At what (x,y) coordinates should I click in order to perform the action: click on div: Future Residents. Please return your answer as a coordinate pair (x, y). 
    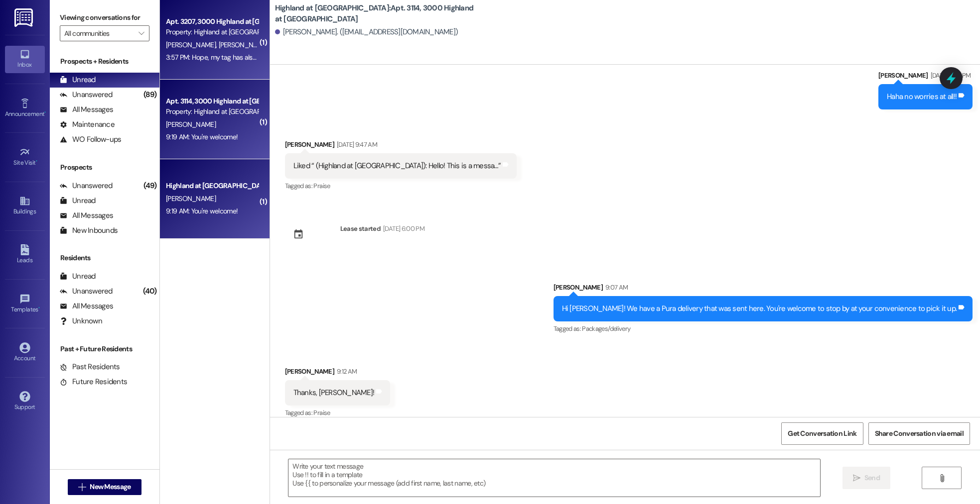
    Looking at the image, I should click on (94, 382).